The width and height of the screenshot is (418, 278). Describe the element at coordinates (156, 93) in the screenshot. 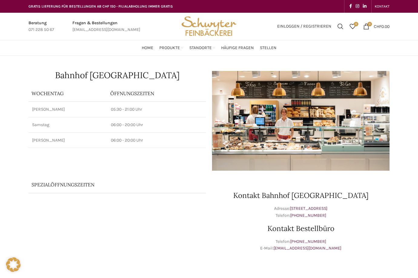

I see `p: ÖFFNUNGSZEITEN` at that location.